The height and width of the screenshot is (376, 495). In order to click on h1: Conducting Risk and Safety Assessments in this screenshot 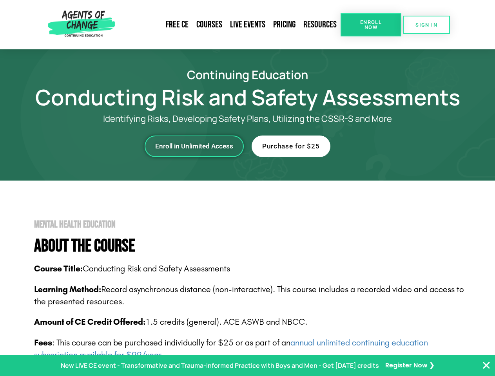, I will do `click(248, 97)`.